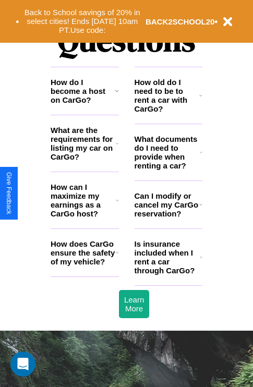  Describe the element at coordinates (134, 304) in the screenshot. I see `button: Learn More` at that location.